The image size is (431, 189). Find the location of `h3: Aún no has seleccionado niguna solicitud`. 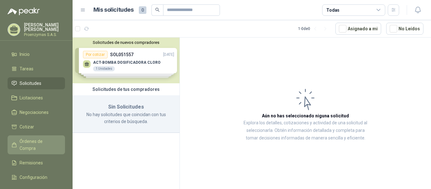

h3: Aún no has seleccionado niguna solicitud is located at coordinates (305, 116).